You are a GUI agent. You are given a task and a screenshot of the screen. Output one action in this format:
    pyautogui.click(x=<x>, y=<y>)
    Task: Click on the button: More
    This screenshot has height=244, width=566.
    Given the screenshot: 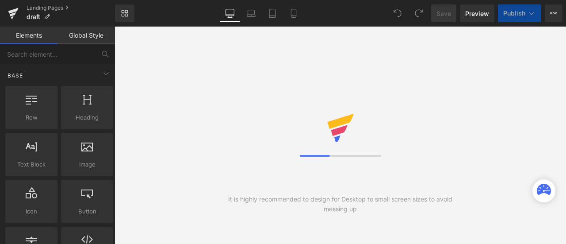 What is the action you would take?
    pyautogui.click(x=554, y=13)
    